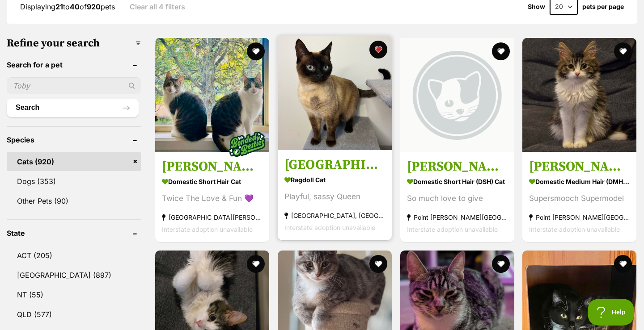 The image size is (644, 330). I want to click on strong: 920, so click(93, 7).